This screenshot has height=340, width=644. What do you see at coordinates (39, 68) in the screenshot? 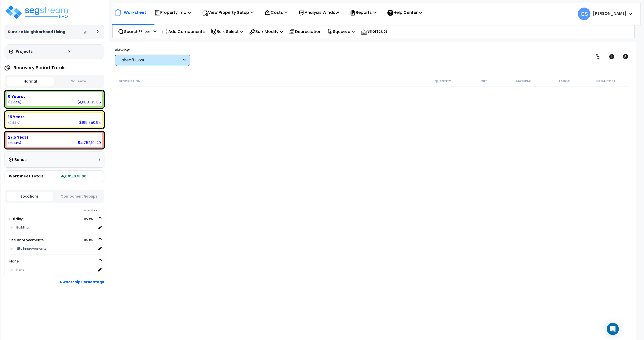
I see `h4: Recovery Period Totals` at bounding box center [39, 68].